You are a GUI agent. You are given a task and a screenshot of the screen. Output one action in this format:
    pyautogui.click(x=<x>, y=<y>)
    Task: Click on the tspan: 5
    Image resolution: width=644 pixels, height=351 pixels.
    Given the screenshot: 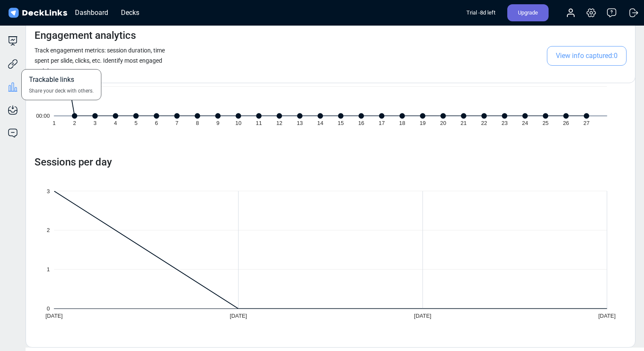 What is the action you would take?
    pyautogui.click(x=136, y=123)
    